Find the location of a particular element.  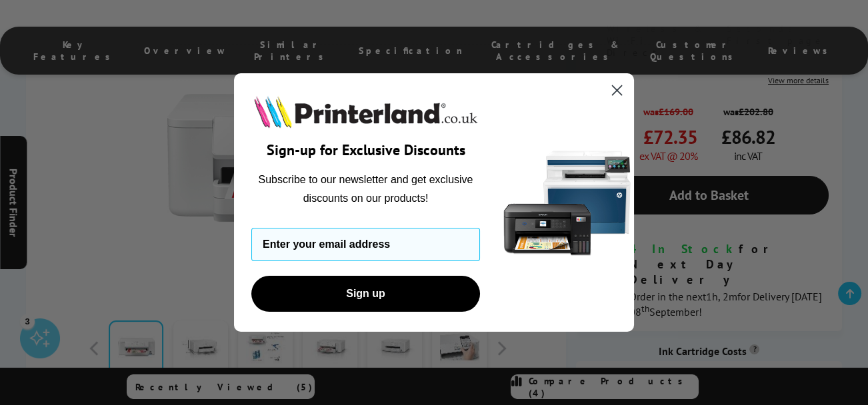

span: Subscribe to our newsletter and get exclusive discounts on our products! is located at coordinates (366, 188).